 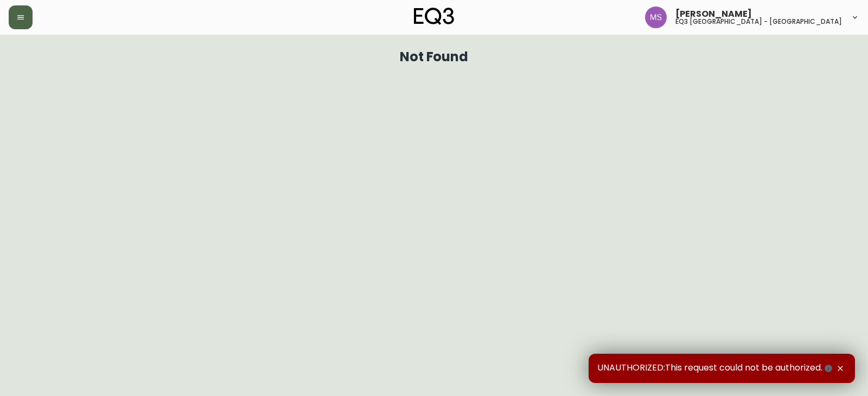 I want to click on span: UNAUTHORIZED:This request could not be authorized., so click(x=715, y=368).